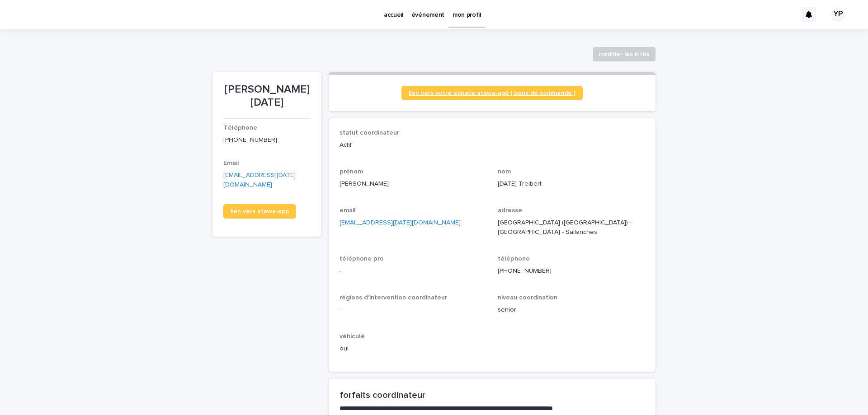 This screenshot has height=415, width=868. I want to click on div: YP, so click(839, 15).